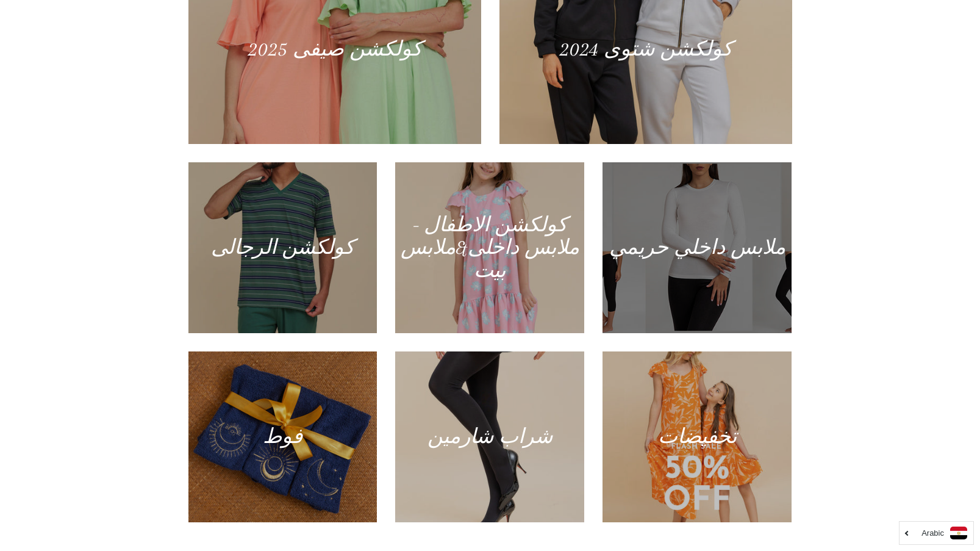 This screenshot has width=980, height=551. What do you see at coordinates (937, 533) in the screenshot?
I see `a: Arabic` at bounding box center [937, 533].